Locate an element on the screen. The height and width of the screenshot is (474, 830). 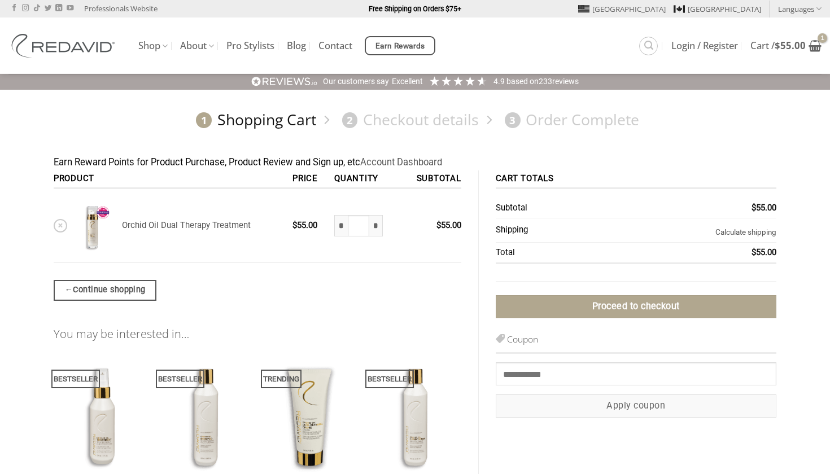
span: reviews is located at coordinates (565, 81).